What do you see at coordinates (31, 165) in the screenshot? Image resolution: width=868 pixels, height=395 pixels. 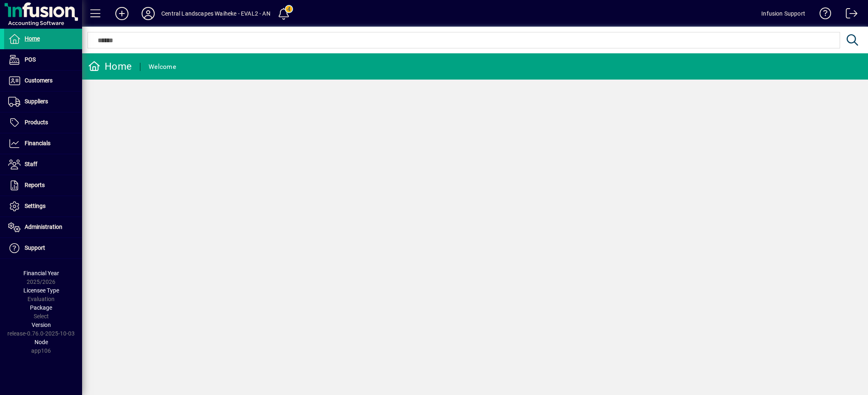 I see `span: Staff` at bounding box center [31, 165].